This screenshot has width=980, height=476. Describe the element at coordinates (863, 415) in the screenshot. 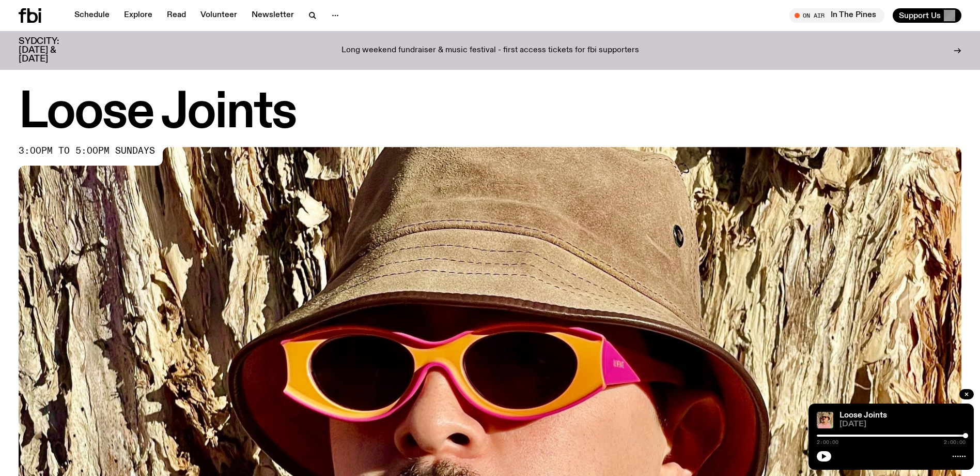

I see `a: Loose Joints` at that location.